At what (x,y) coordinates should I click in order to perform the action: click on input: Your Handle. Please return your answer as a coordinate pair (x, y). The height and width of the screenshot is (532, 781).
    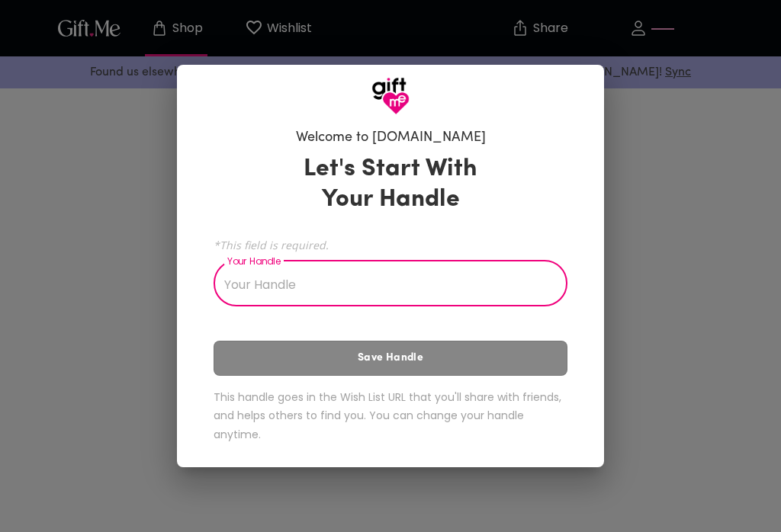
    Looking at the image, I should click on (382, 285).